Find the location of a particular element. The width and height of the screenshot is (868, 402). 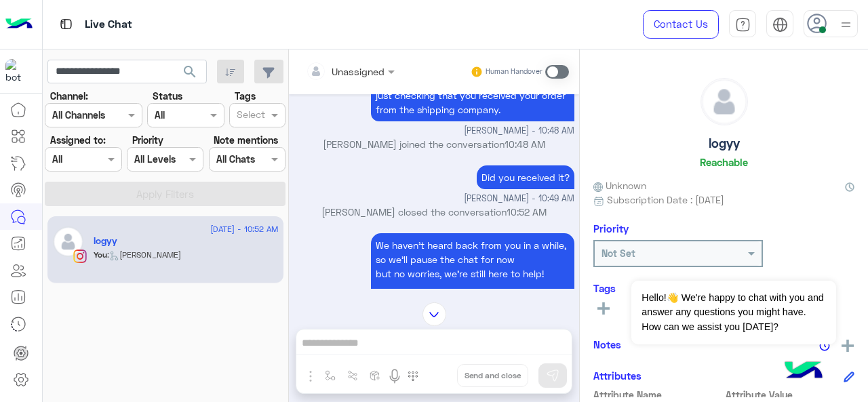

span: 10:48 AM is located at coordinates (525, 144).